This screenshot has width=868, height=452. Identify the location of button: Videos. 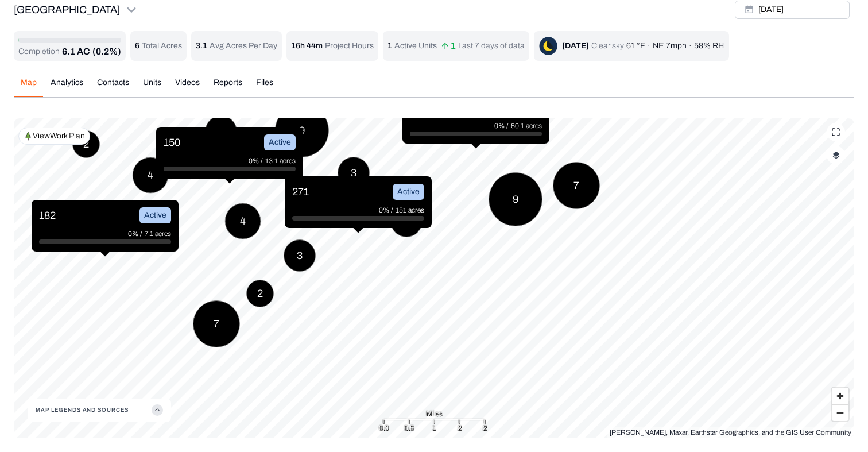
(187, 87).